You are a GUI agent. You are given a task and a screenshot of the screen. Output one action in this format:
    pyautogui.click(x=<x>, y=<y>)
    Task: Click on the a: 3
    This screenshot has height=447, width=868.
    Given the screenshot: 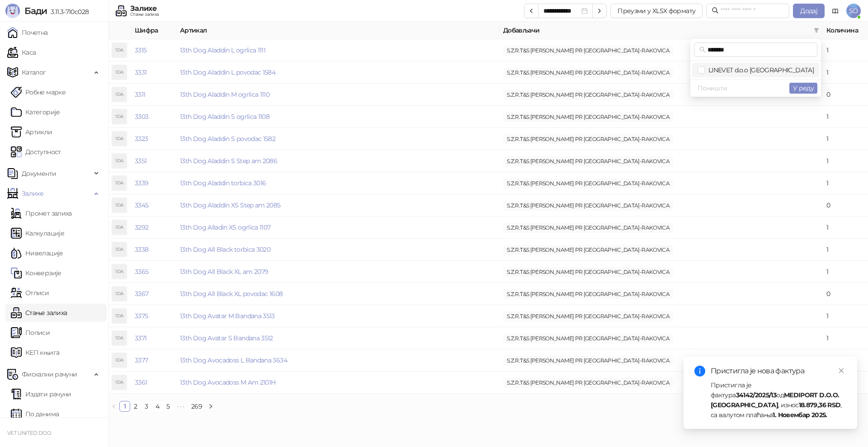 What is the action you would take?
    pyautogui.click(x=146, y=406)
    